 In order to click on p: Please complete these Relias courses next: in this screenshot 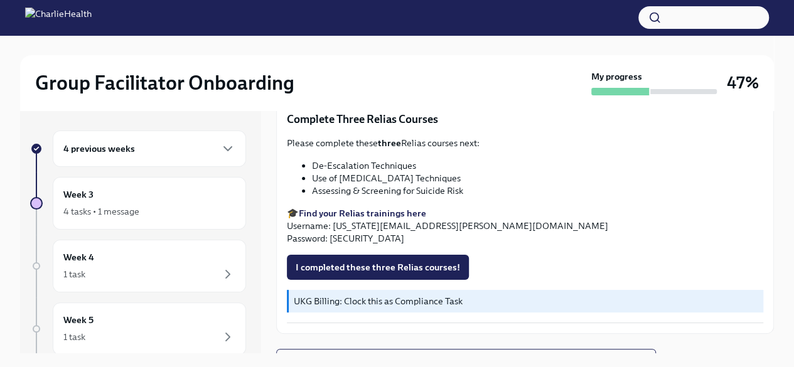, I will do `click(525, 143)`.